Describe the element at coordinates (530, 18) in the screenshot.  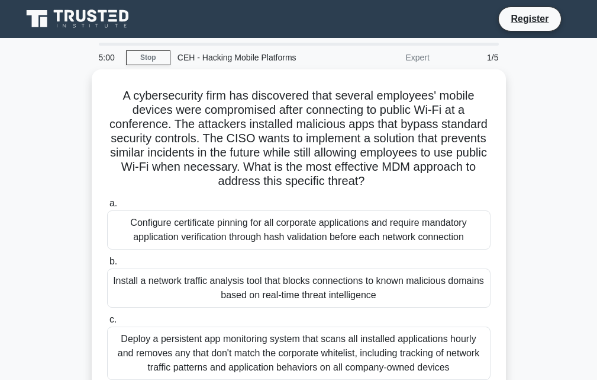
I see `a: Register` at that location.